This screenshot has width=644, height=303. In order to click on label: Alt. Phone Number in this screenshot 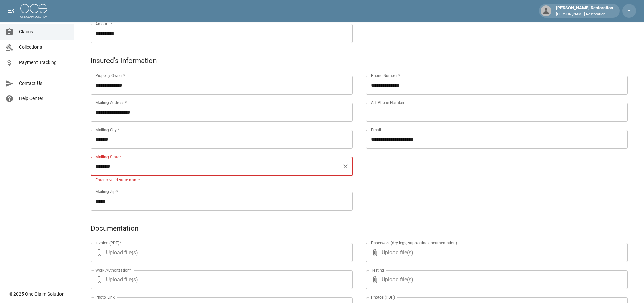, I will do `click(387, 103)`.